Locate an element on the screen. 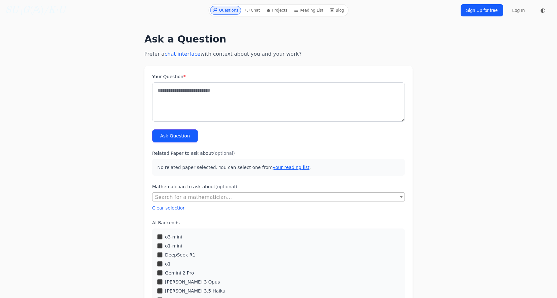  i: /K·U is located at coordinates (54, 10).